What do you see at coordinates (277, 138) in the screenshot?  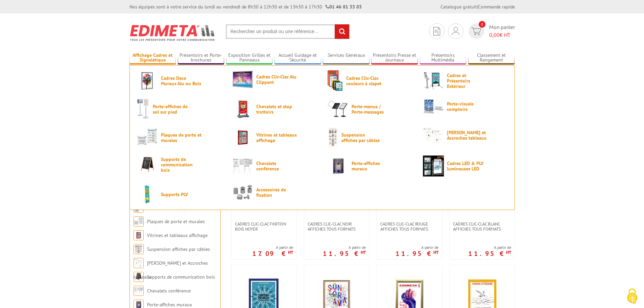 I see `span: Vitrines et tableaux affichage` at bounding box center [277, 138].